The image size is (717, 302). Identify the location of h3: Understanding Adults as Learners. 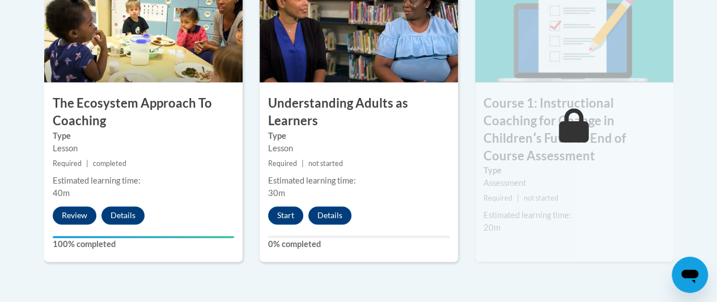
(359, 112).